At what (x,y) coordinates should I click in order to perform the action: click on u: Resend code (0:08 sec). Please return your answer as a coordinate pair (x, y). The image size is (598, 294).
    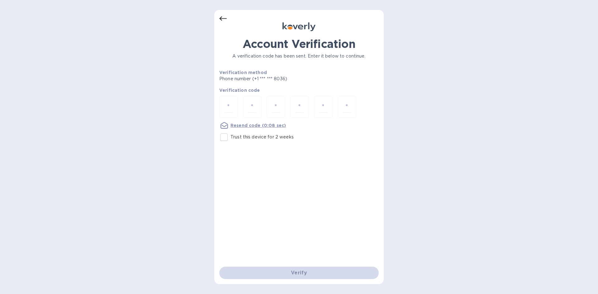
    Looking at the image, I should click on (258, 125).